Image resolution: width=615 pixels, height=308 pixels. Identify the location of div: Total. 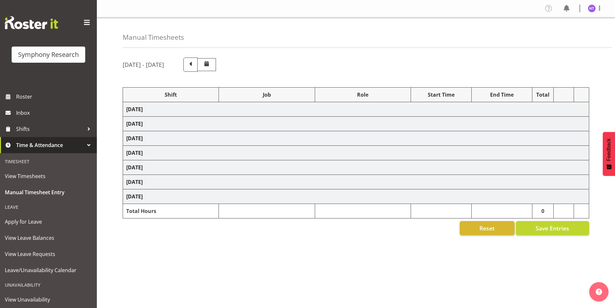
(543, 95).